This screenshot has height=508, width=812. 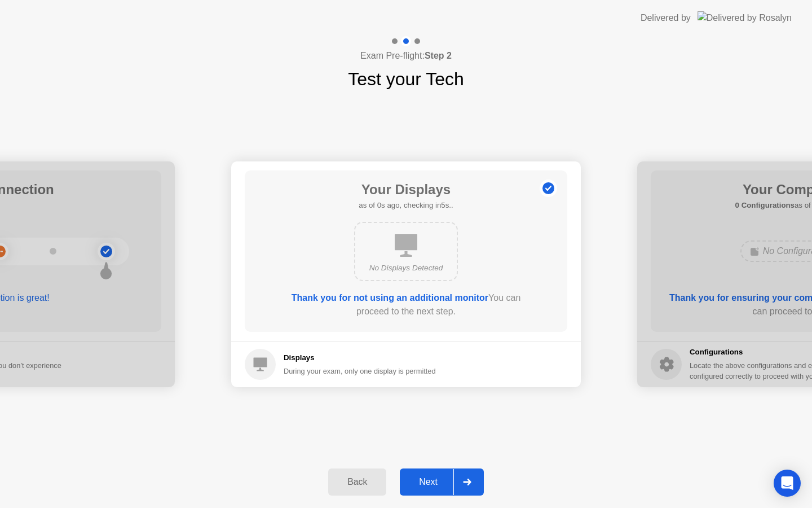 I want to click on div: No Displays Detected, so click(x=406, y=268).